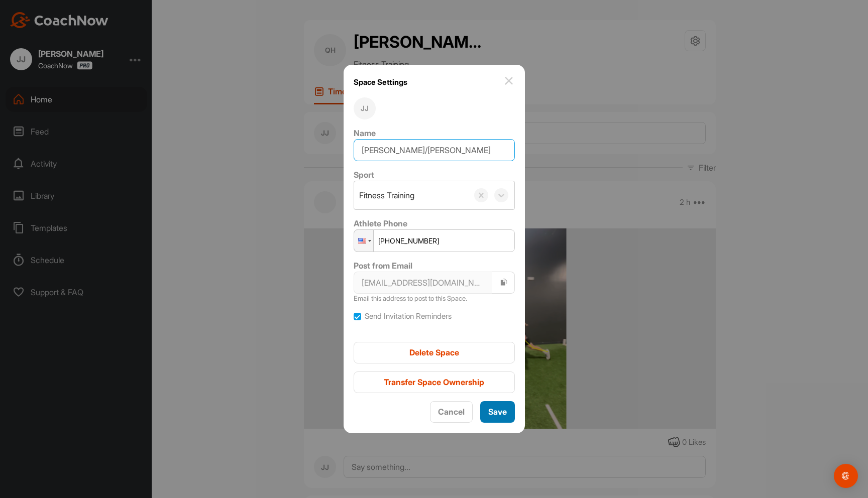 The height and width of the screenshot is (498, 868). I want to click on label: Send Invitation Reminders, so click(408, 316).